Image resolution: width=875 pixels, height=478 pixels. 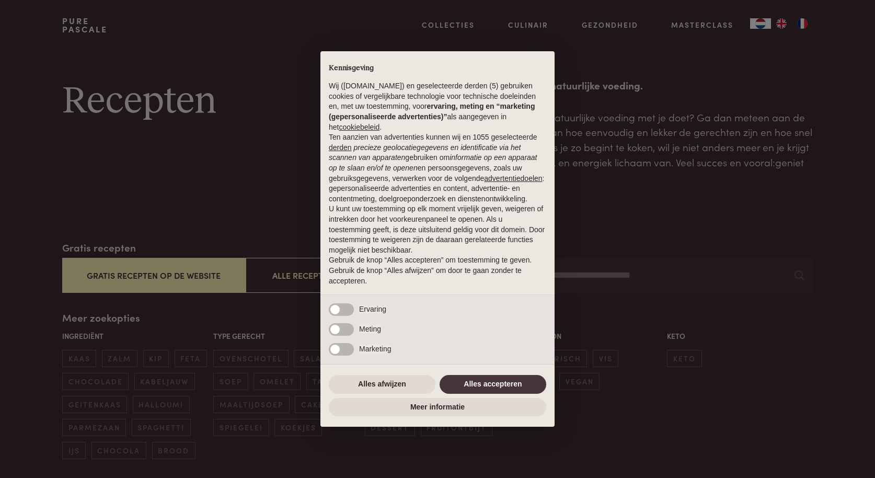 I want to click on span: Meting, so click(x=370, y=329).